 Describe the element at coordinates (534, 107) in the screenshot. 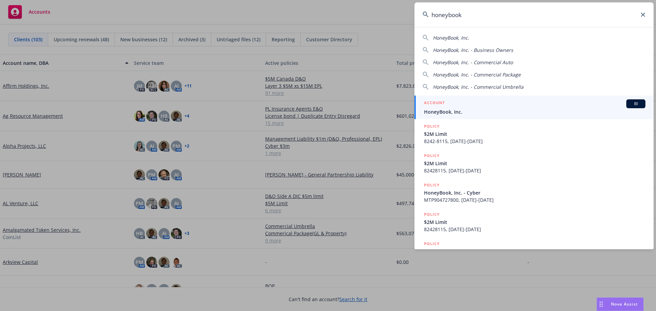

I see `a: ACCOUNTBIHoneyBook, Inc.` at that location.